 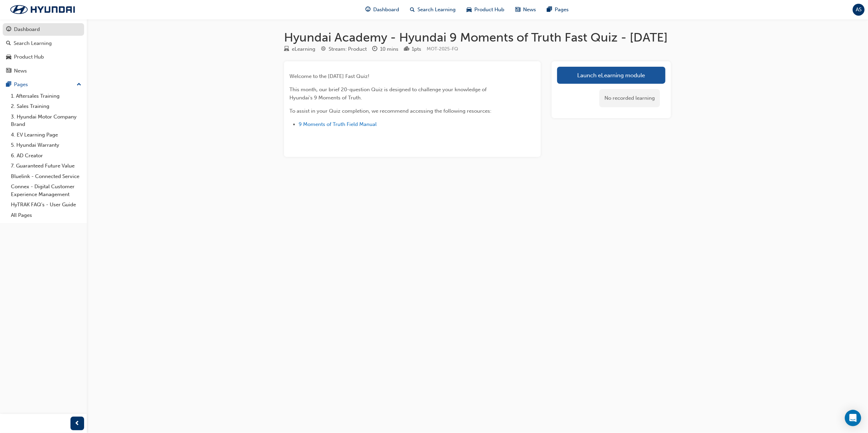 I want to click on div: eLearning, so click(x=303, y=49).